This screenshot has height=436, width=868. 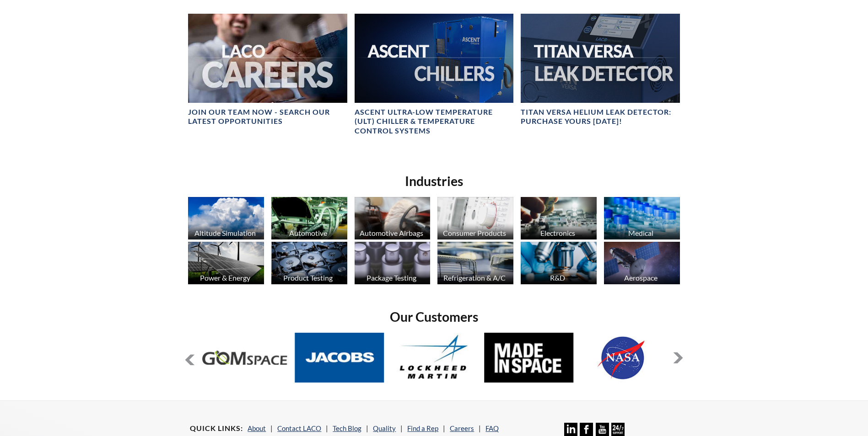 I want to click on div: Refrigeration & A/C, so click(x=474, y=277).